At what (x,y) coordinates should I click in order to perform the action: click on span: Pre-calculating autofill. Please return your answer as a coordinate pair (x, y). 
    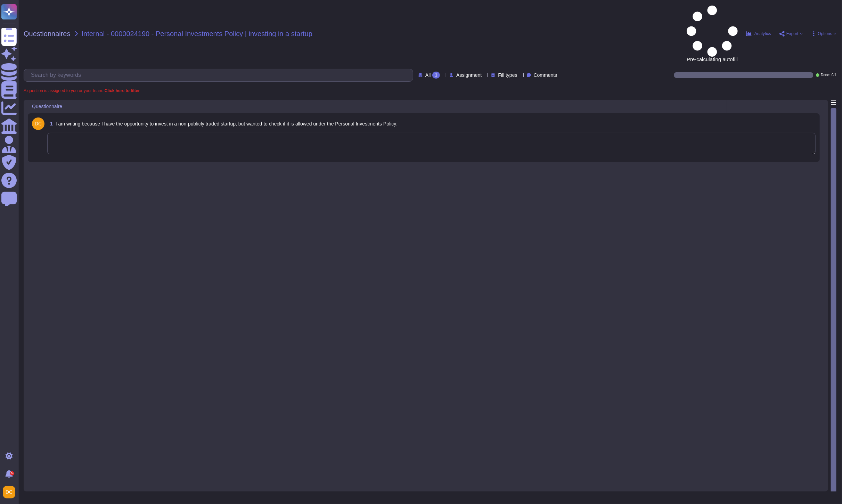
    Looking at the image, I should click on (713, 34).